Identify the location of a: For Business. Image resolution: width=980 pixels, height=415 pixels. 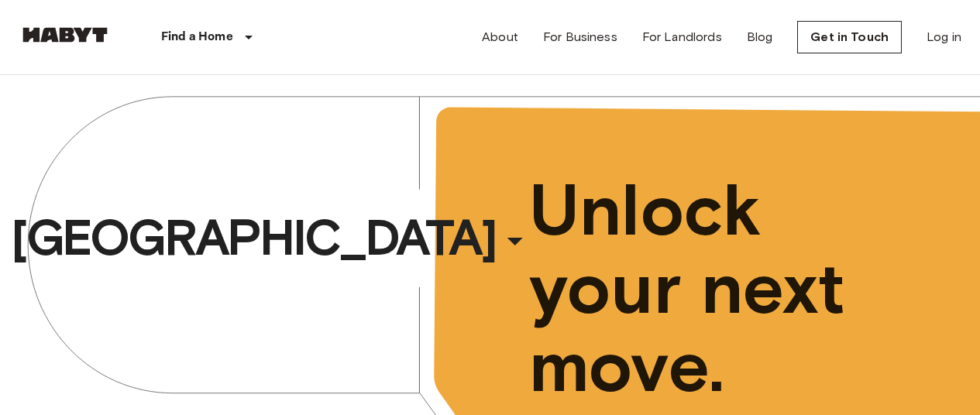
(580, 37).